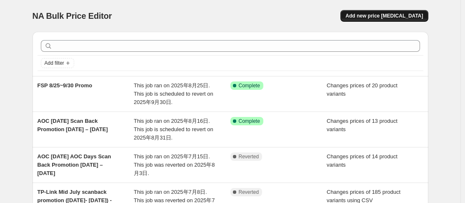 This screenshot has width=465, height=203. What do you see at coordinates (362, 160) in the screenshot?
I see `span: Changes prices of 14 product variants` at bounding box center [362, 160].